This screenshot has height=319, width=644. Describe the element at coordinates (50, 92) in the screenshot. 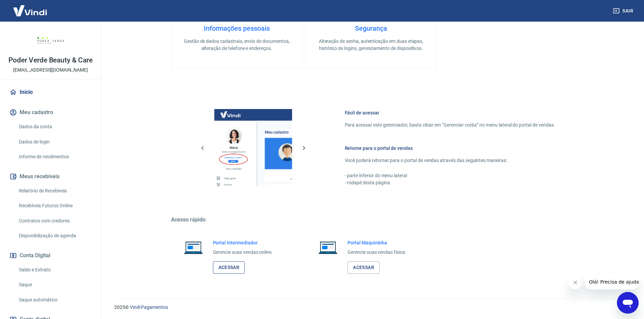

I see `a: Início` at that location.